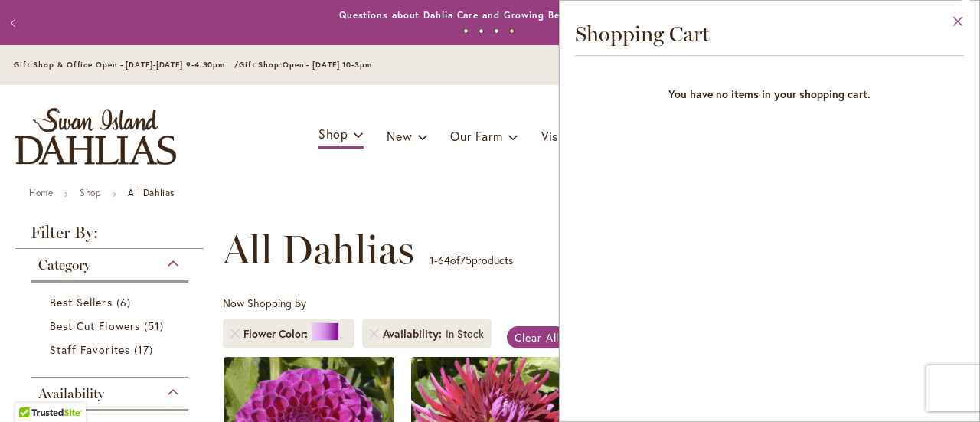 Image resolution: width=980 pixels, height=422 pixels. What do you see at coordinates (770, 90) in the screenshot?
I see `strong: You have no items in your shopping cart.` at bounding box center [770, 90].